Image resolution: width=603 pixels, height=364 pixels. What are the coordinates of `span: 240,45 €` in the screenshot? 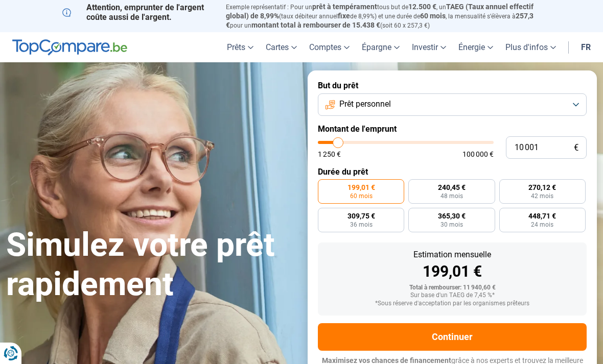 It's located at (452, 187).